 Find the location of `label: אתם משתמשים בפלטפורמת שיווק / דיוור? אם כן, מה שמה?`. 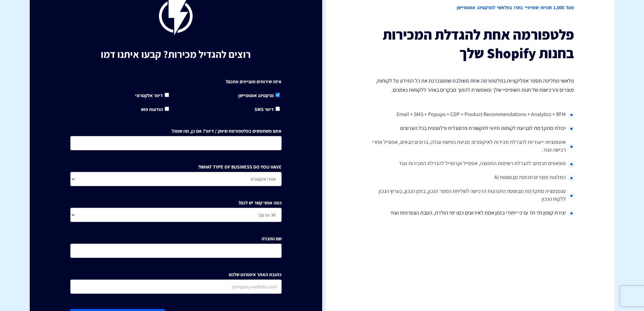

label: אתם משתמשים בפלטפורמת שיווק / דיוור? אם כן, מה שמה? is located at coordinates (226, 131).